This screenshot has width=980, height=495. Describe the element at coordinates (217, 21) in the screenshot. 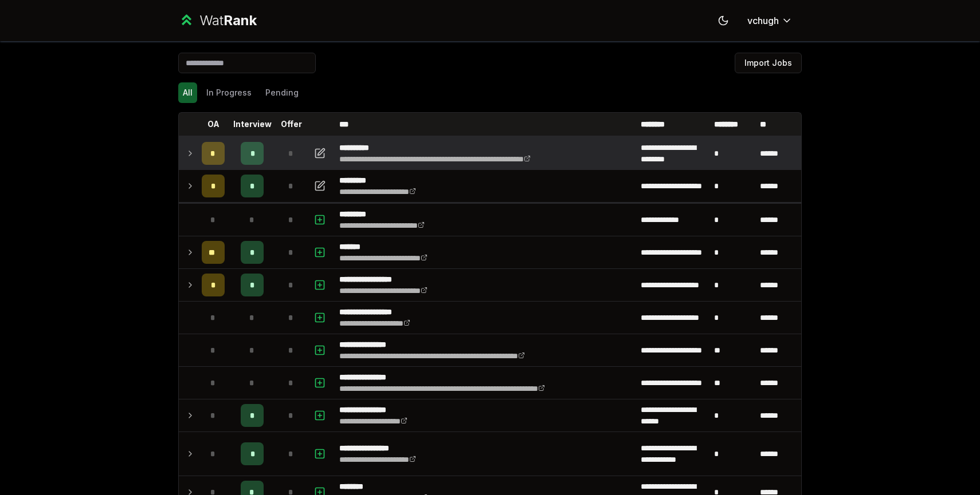

I see `a: WatRank` at that location.